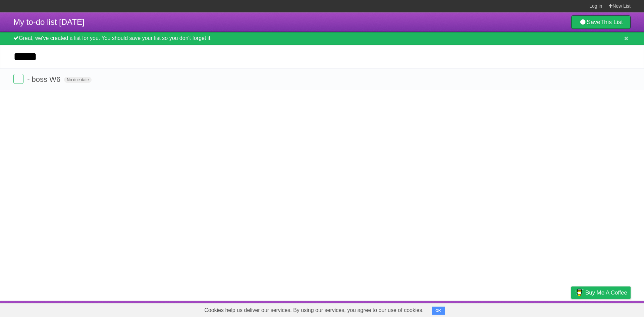  Describe the element at coordinates (609, 309) in the screenshot. I see `a: Suggest a feature` at that location.